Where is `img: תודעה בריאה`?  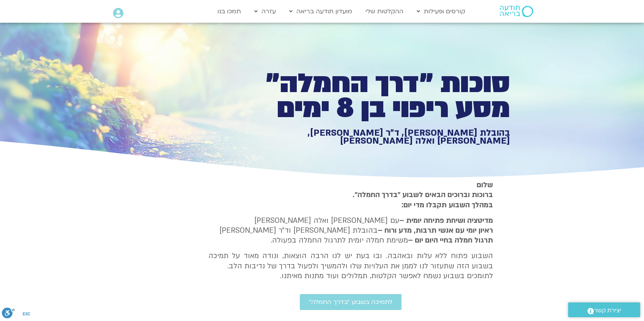
img: תודעה בריאה is located at coordinates (516, 12).